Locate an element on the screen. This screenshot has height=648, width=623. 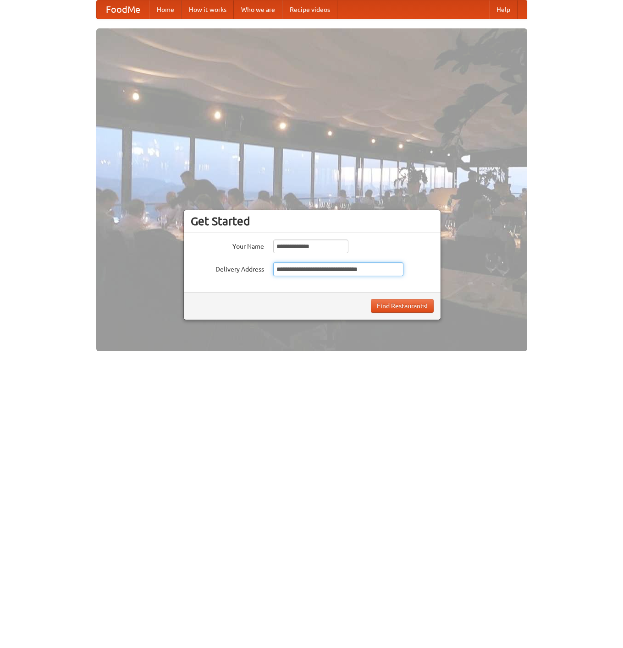
h3: Get Started is located at coordinates (312, 221).